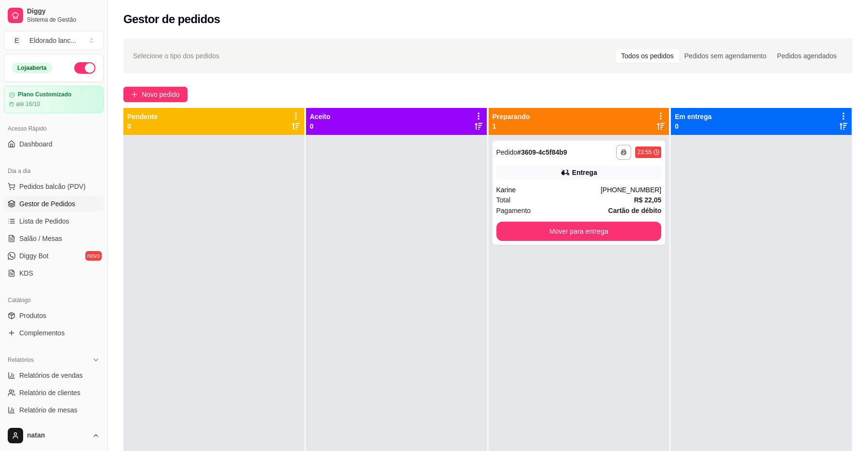 The height and width of the screenshot is (451, 868). Describe the element at coordinates (54, 436) in the screenshot. I see `button: natan` at that location.